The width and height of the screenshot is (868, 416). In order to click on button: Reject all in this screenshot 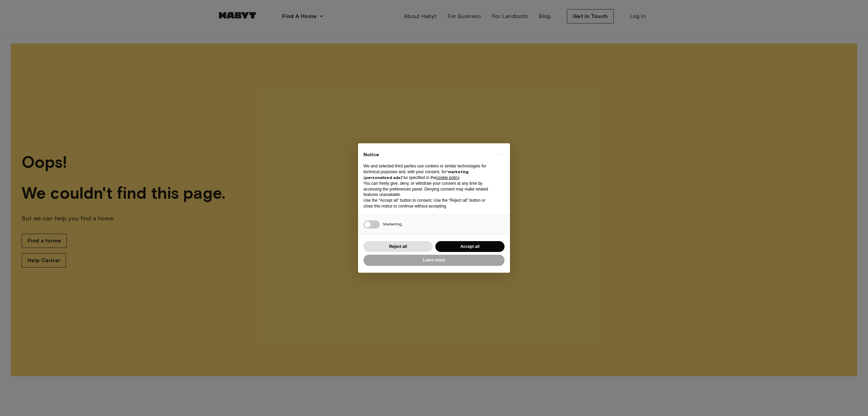, I will do `click(398, 247)`.